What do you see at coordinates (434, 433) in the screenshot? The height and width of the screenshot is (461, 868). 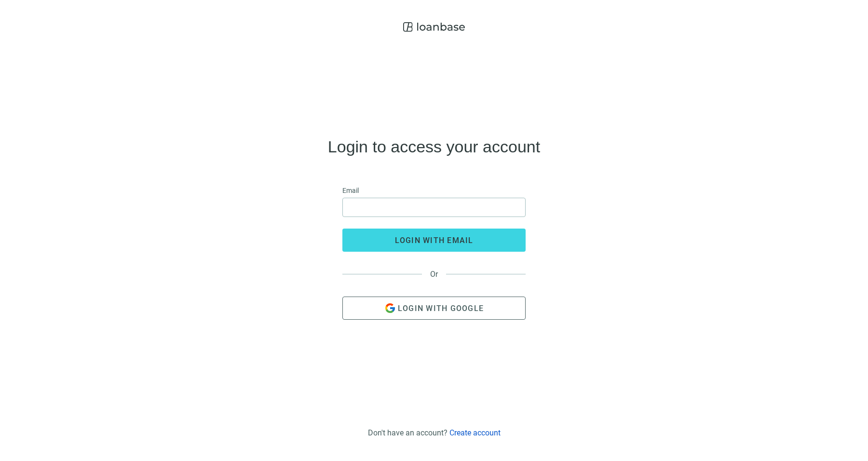 I see `div: Don't have an account?` at bounding box center [434, 433].